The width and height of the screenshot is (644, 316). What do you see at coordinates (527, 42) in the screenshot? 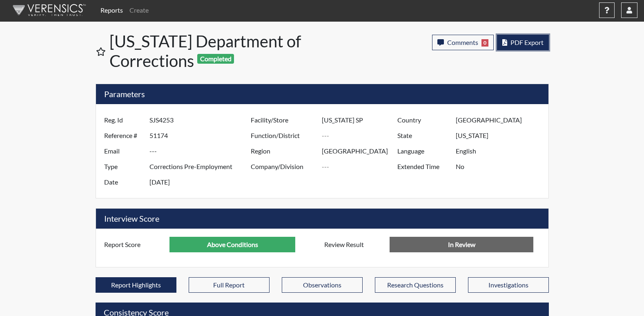
I see `span: PDF Export` at bounding box center [527, 42].